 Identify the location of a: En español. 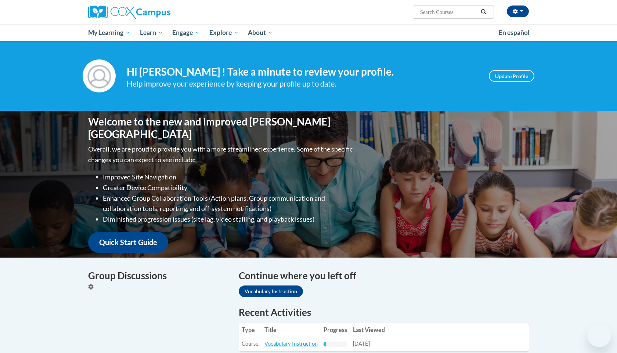
(514, 33).